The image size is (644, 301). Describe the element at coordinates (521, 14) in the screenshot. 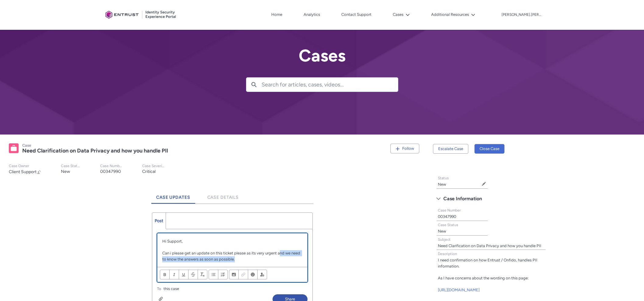

I see `button: User Profile carl.lee` at that location.